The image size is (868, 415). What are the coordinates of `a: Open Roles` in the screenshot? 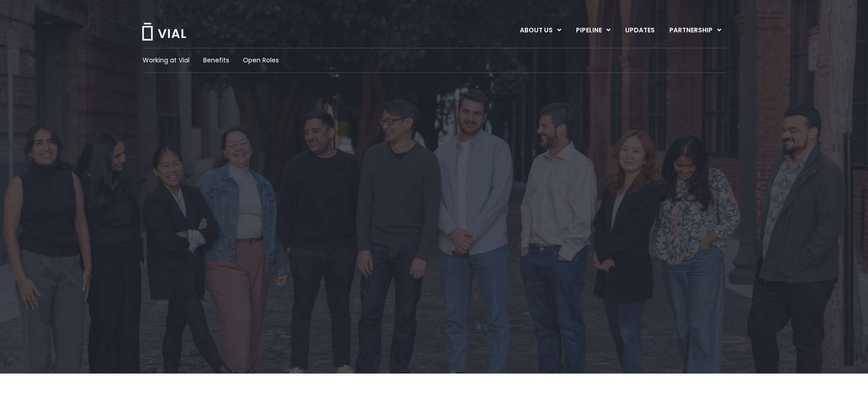 It's located at (261, 60).